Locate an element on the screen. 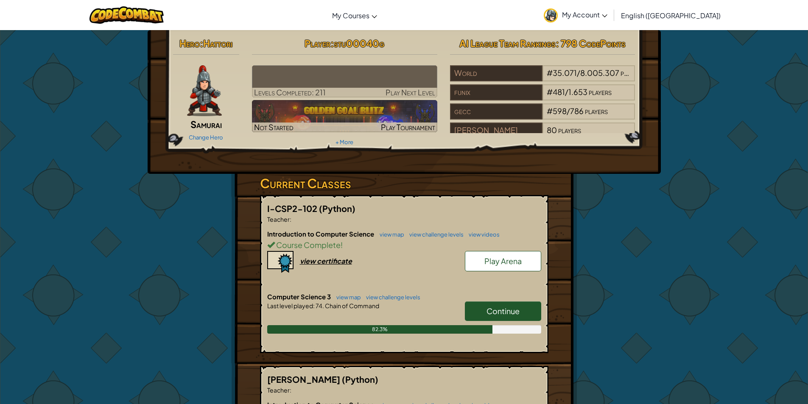  span: 1.653 is located at coordinates (578, 92).